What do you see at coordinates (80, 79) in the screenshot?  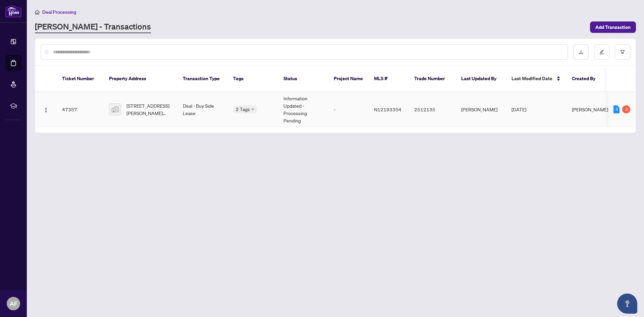 I see `th: Ticket Number` at bounding box center [80, 79].